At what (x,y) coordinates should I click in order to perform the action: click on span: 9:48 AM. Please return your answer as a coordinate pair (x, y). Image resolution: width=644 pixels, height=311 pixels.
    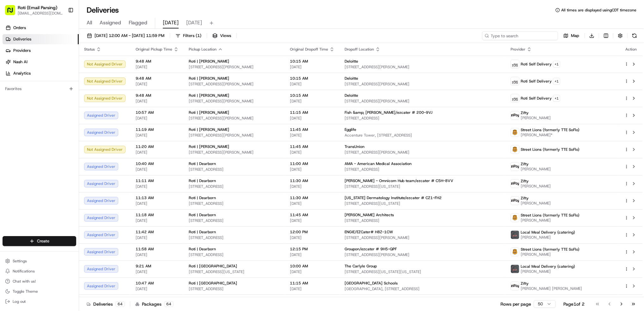
    Looking at the image, I should click on (157, 95).